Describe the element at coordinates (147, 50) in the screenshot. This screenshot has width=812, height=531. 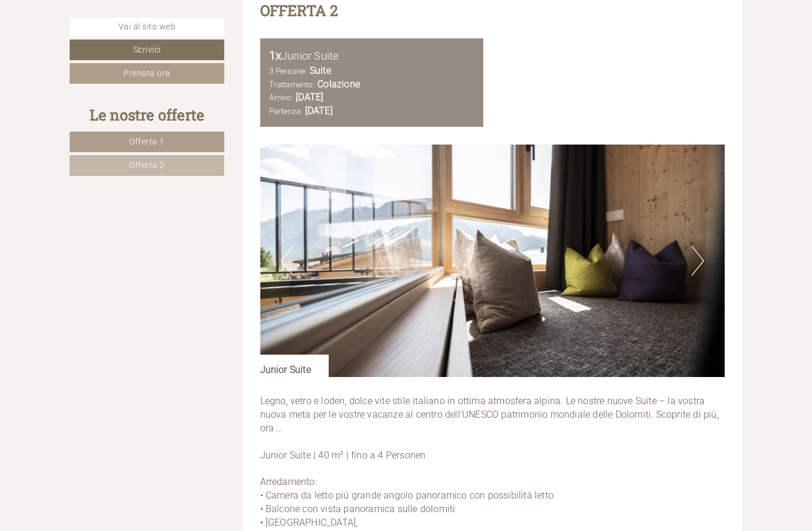
I see `a: Scrivici` at that location.